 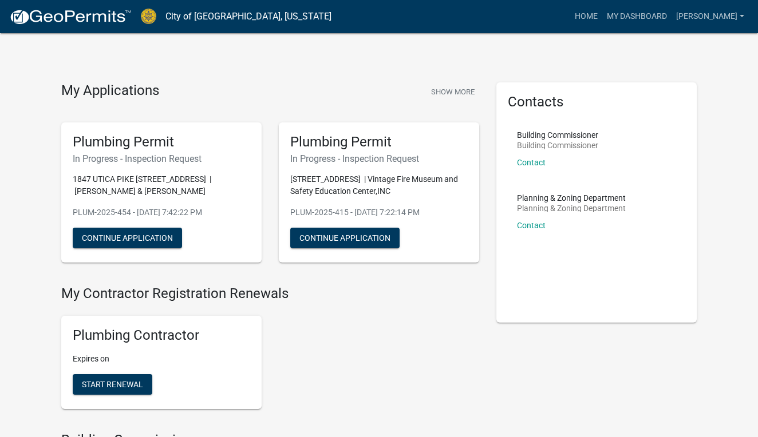 What do you see at coordinates (636, 17) in the screenshot?
I see `a: My Dashboard` at bounding box center [636, 17].